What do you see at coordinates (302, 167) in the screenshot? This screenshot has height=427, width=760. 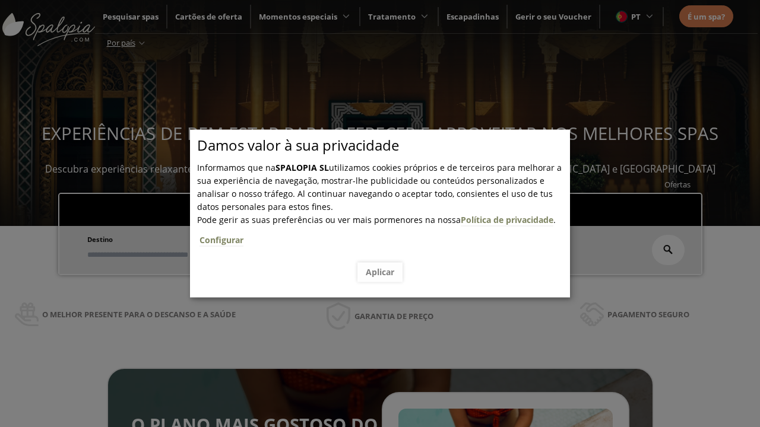 I see `b: SPALOPIA SL` at bounding box center [302, 167].